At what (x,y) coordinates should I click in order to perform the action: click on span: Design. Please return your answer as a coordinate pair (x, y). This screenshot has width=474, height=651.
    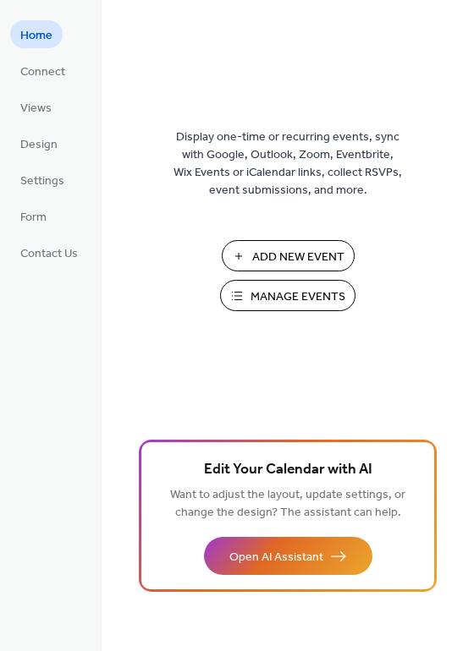
    Looking at the image, I should click on (39, 145).